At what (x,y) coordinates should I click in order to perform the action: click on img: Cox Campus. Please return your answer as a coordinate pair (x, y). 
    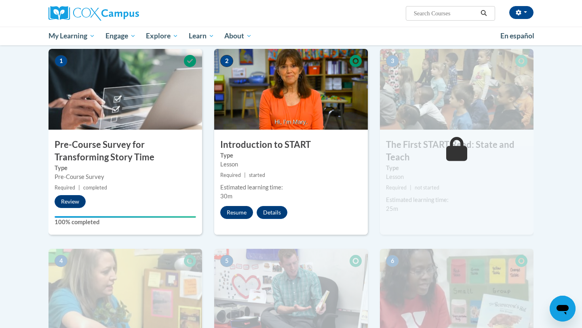
    Looking at the image, I should click on (94, 13).